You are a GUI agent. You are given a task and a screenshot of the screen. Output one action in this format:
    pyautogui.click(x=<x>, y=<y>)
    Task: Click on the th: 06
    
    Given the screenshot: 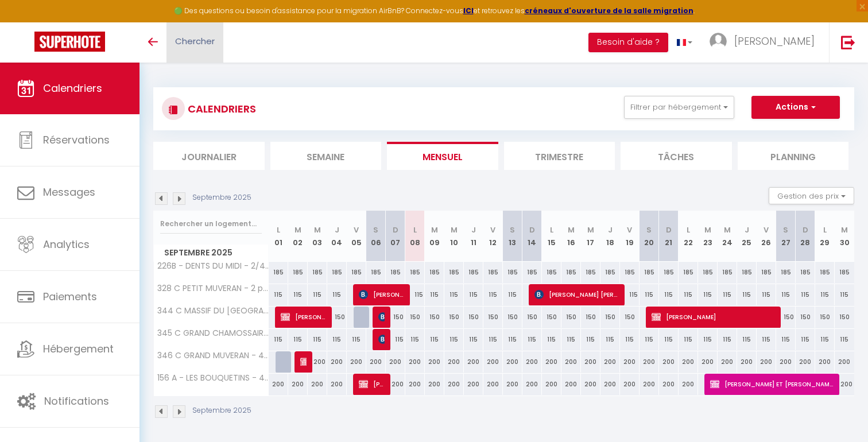 What is the action you would take?
    pyautogui.click(x=376, y=236)
    